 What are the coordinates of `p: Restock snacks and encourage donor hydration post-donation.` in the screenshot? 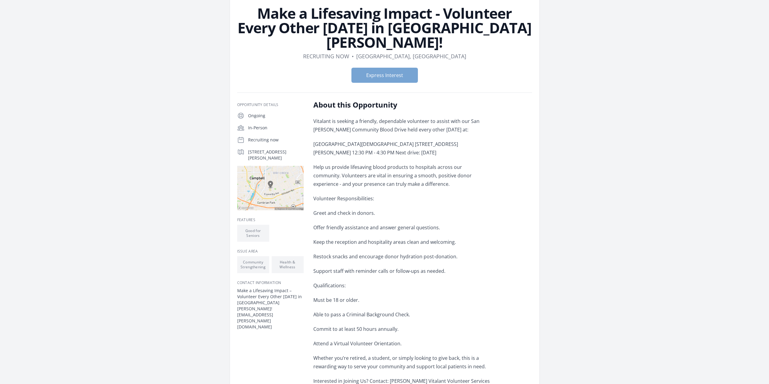 It's located at (401, 256).